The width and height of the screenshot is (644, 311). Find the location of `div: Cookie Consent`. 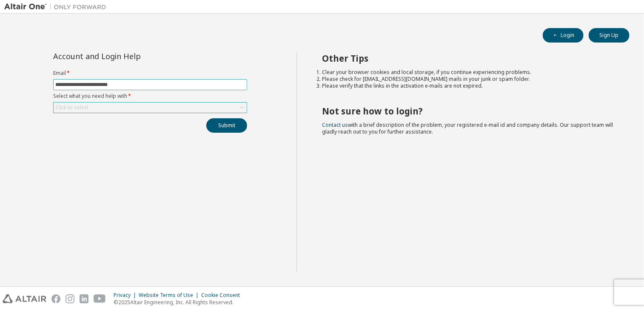

div: Cookie Consent is located at coordinates (223, 295).